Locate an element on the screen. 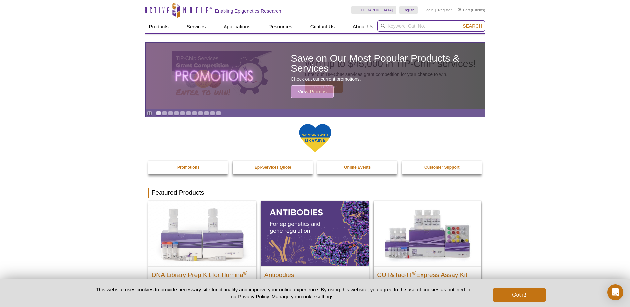 Image resolution: width=630 pixels, height=307 pixels. h2: Enabling Epigenetics Research is located at coordinates (248, 11).